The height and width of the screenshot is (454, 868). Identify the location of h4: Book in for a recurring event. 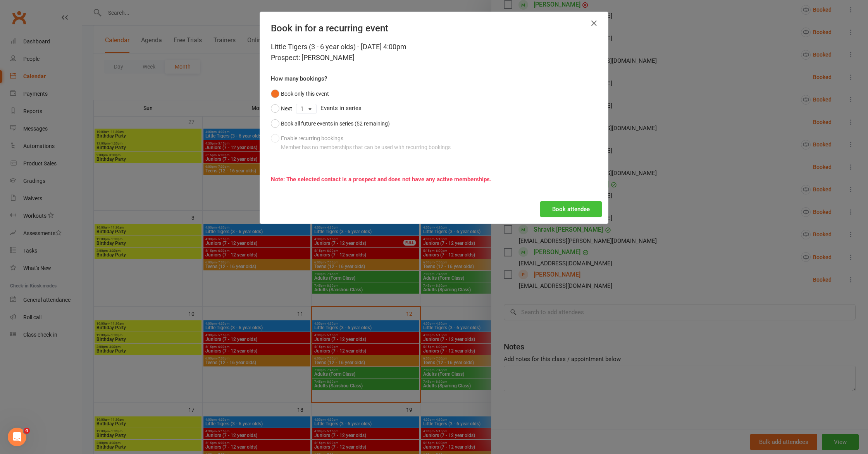
(434, 29).